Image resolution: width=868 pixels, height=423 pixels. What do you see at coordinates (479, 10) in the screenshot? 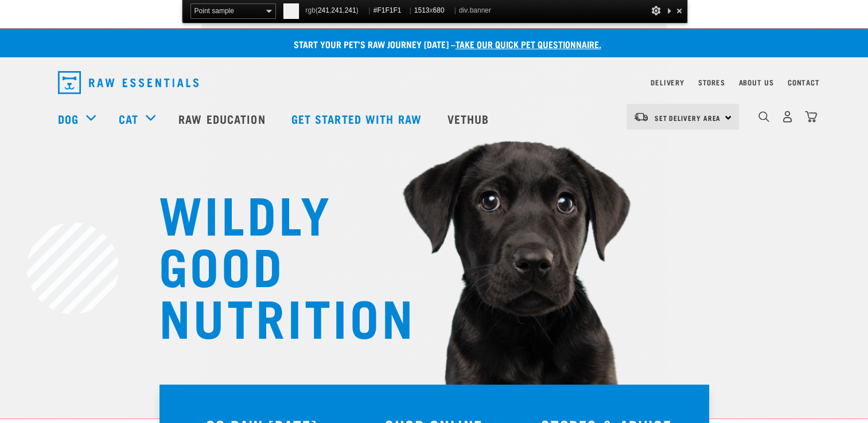
I see `span: .banner` at bounding box center [479, 10].